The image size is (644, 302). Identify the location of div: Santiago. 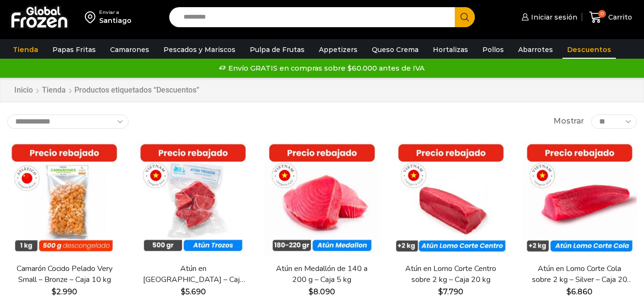
(115, 21).